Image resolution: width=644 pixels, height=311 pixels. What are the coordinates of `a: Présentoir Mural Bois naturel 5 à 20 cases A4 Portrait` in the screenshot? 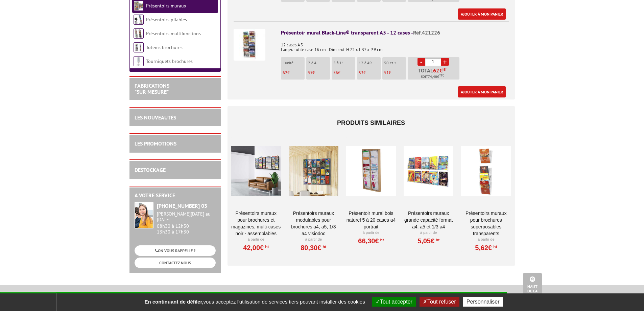 It's located at (371, 220).